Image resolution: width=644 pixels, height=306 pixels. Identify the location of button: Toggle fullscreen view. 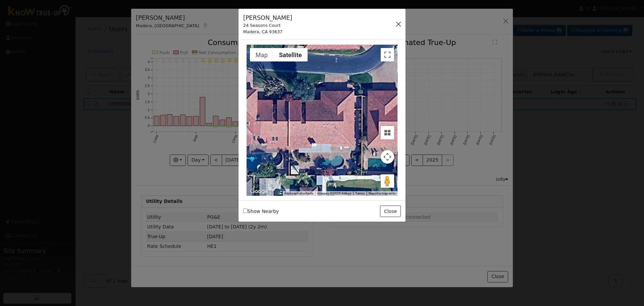
(388, 55).